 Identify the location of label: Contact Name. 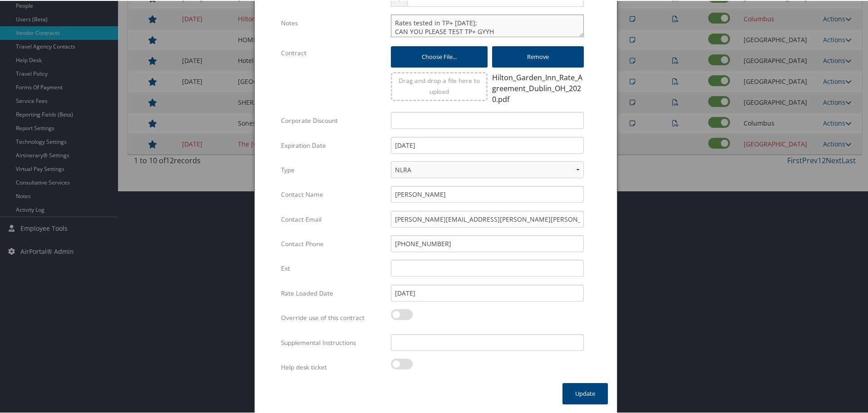
(332, 194).